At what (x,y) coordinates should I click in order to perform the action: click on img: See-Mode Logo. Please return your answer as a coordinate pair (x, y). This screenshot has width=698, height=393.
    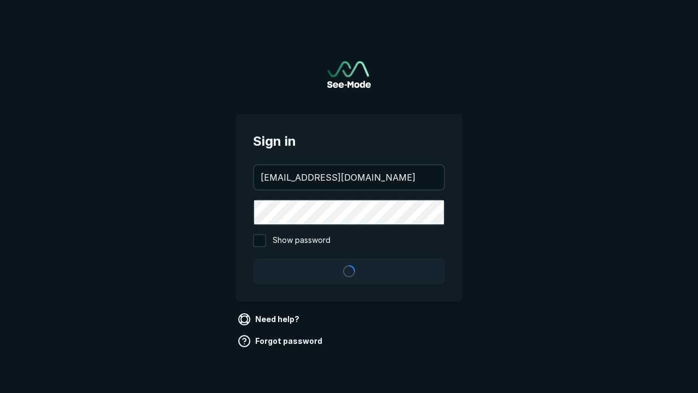
    Looking at the image, I should click on (349, 74).